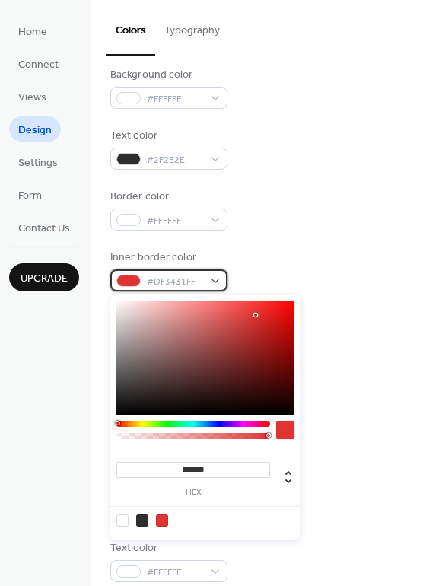 The width and height of the screenshot is (426, 586). Describe the element at coordinates (33, 32) in the screenshot. I see `span: Home` at that location.